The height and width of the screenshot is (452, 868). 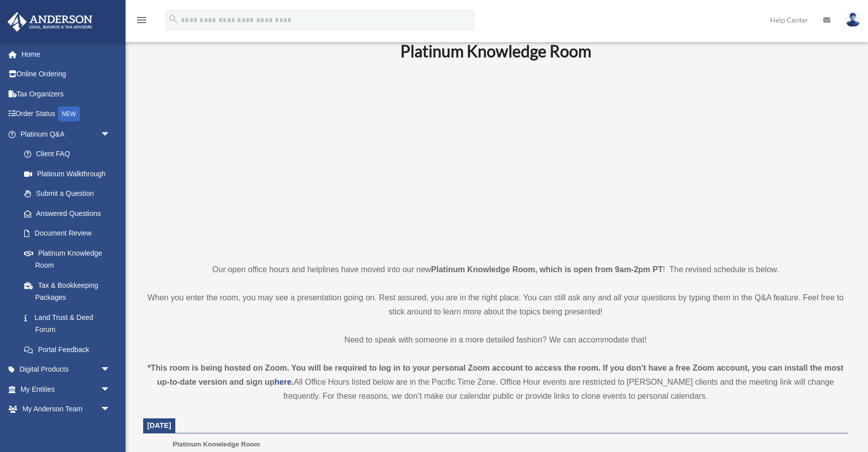 I want to click on a: Online Ordering, so click(x=66, y=75).